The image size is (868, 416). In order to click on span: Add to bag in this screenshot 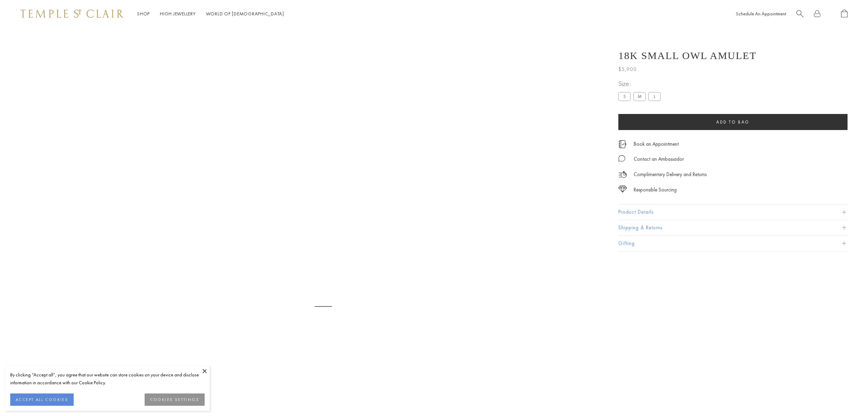, I will do `click(733, 122)`.